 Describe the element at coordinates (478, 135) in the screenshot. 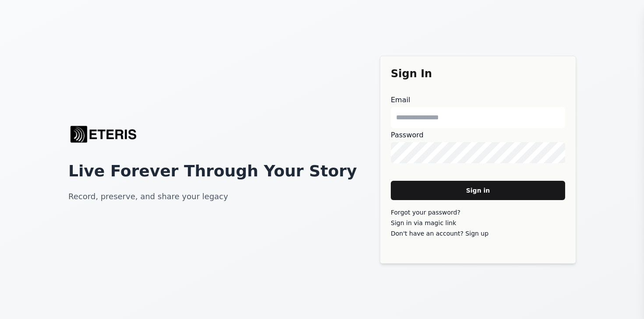

I see `label: Password` at that location.